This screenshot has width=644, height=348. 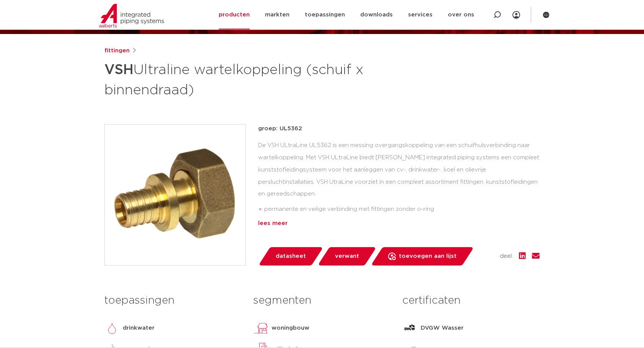 I want to click on a: fittingen, so click(x=117, y=51).